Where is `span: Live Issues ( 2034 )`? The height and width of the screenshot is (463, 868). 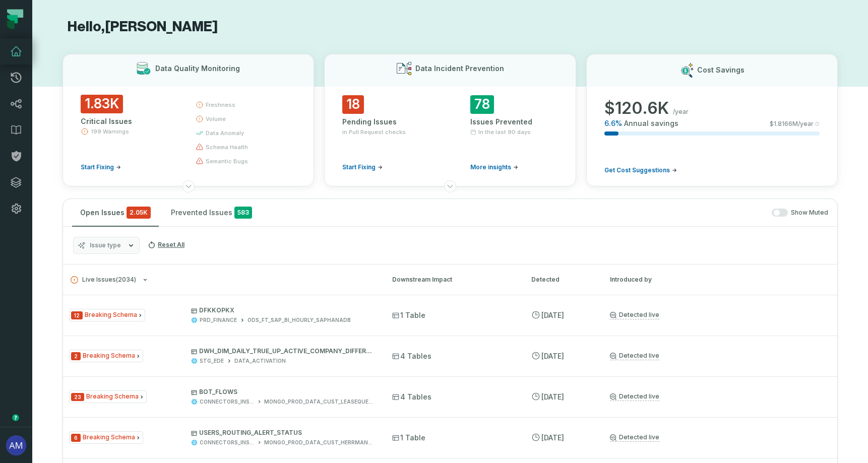
span: Live Issues ( 2034 ) is located at coordinates (103, 280).